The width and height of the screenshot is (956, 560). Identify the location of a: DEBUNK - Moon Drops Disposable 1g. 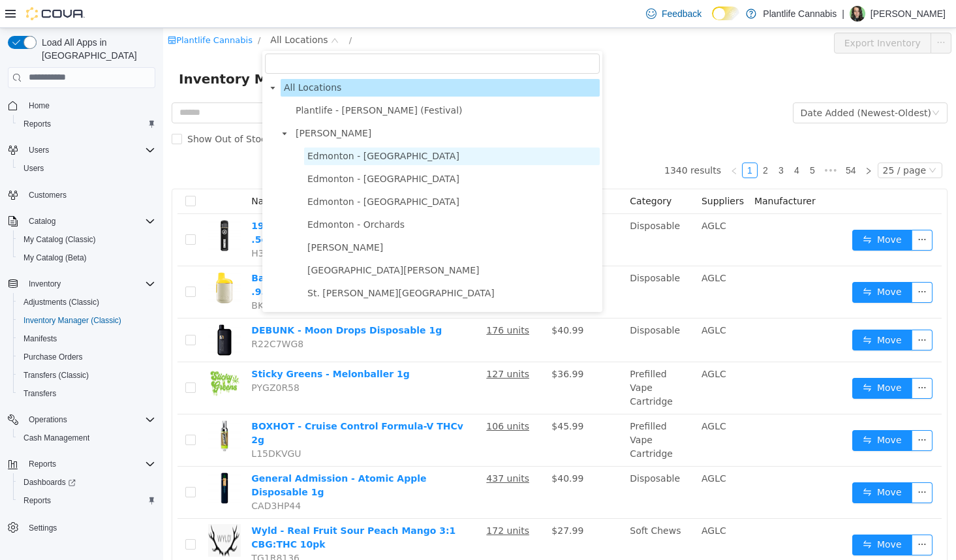
(183, 302).